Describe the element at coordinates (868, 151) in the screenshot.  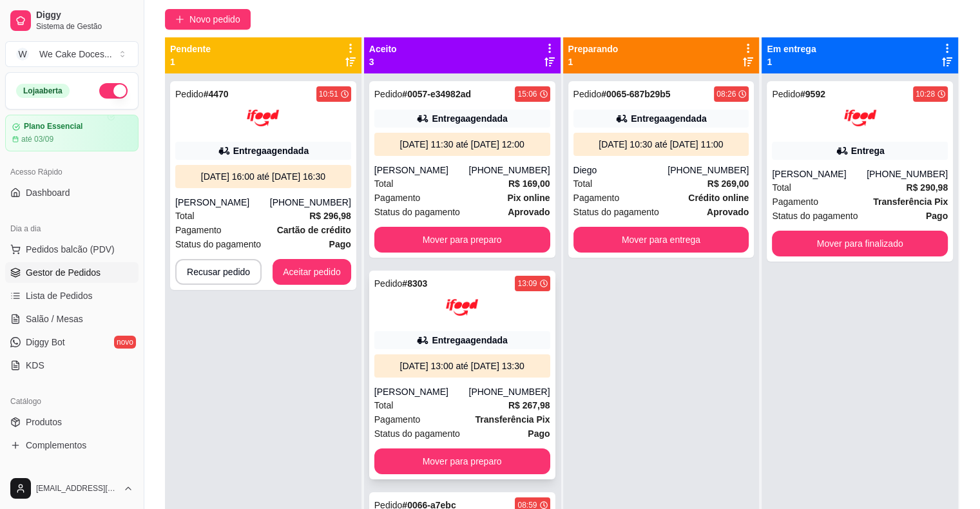
I see `div: Entrega` at that location.